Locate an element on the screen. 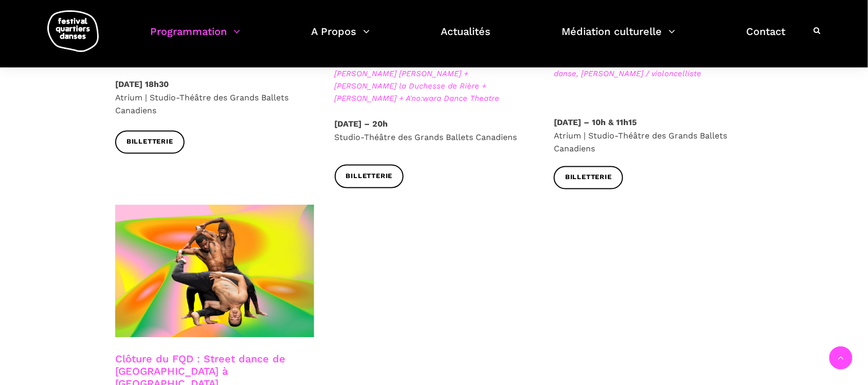 This screenshot has width=868, height=385. img: logo-fqd-med is located at coordinates (73, 31).